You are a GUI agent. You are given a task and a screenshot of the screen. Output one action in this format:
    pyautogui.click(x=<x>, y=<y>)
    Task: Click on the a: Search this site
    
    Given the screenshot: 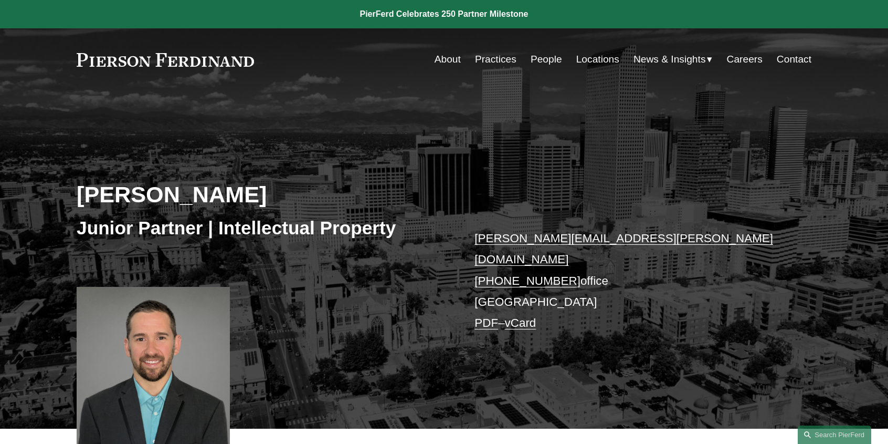 What is the action you would take?
    pyautogui.click(x=835, y=434)
    